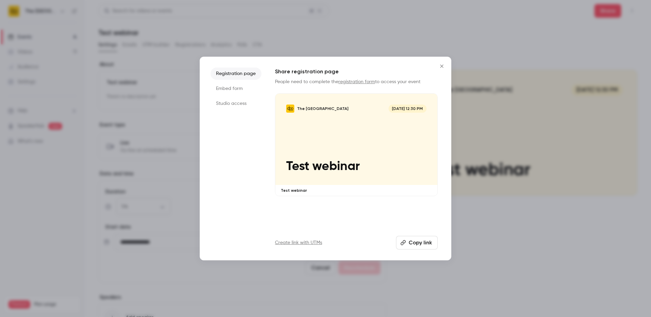  What do you see at coordinates (442, 66) in the screenshot?
I see `button: Close` at bounding box center [442, 66].